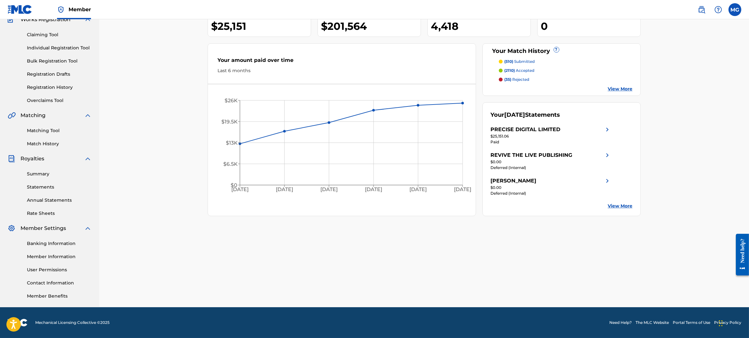 This screenshot has width=749, height=338. Describe the element at coordinates (59, 174) in the screenshot. I see `a: Summary` at that location.